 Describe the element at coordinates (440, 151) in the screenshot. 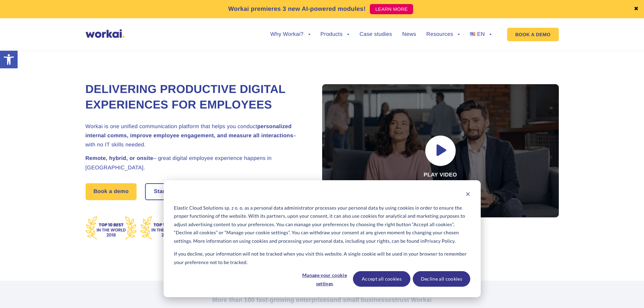

I see `div: Play video` at that location.